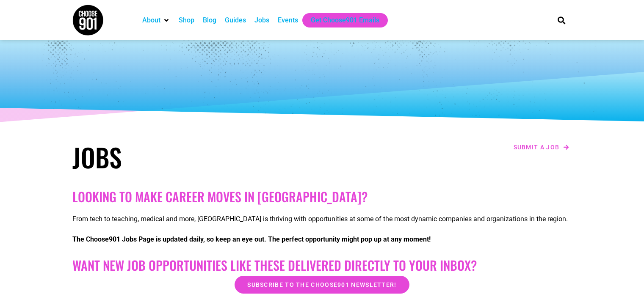  What do you see at coordinates (288, 20) in the screenshot?
I see `a: Events` at bounding box center [288, 20].